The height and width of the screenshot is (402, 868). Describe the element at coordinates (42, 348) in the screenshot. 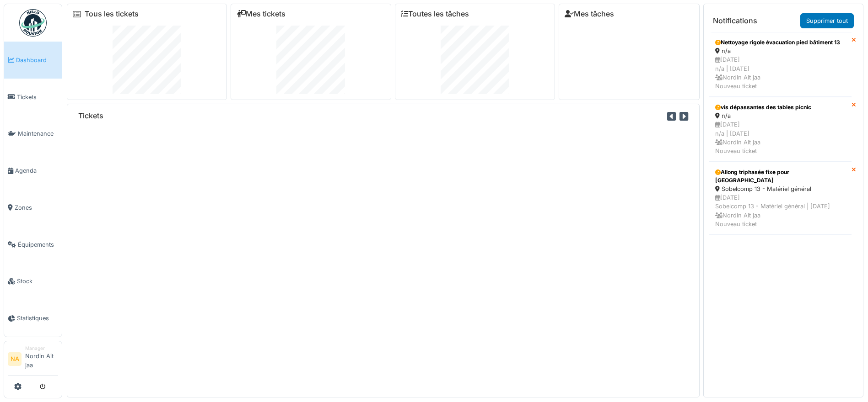

I see `div: Manager` at that location.